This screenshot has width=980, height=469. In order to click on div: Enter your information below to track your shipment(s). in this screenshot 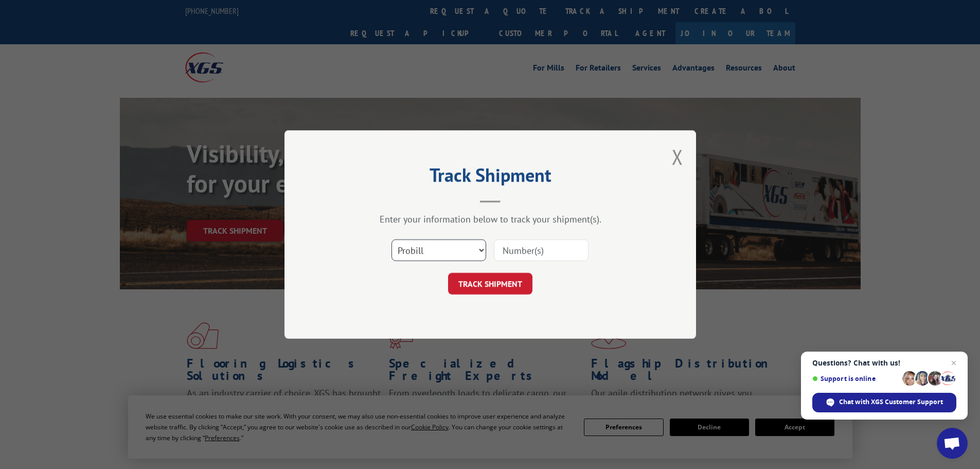, I will do `click(490, 218)`.